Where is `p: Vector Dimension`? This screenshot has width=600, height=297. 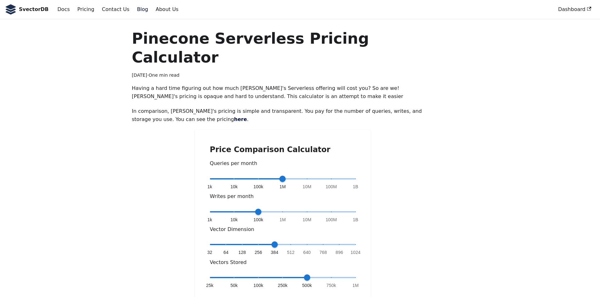 p: Vector Dimension is located at coordinates (282, 230).